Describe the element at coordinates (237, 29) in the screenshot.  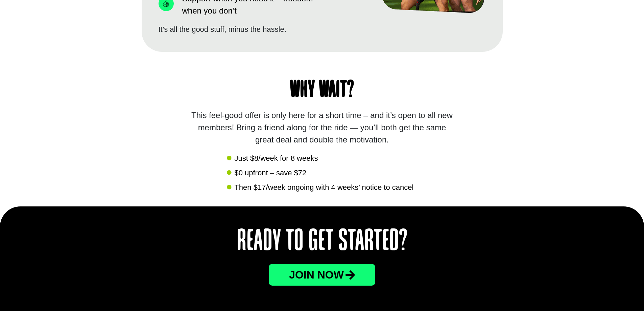
I see `div: It’s all the good stuff, minus the hassle.` at that location.